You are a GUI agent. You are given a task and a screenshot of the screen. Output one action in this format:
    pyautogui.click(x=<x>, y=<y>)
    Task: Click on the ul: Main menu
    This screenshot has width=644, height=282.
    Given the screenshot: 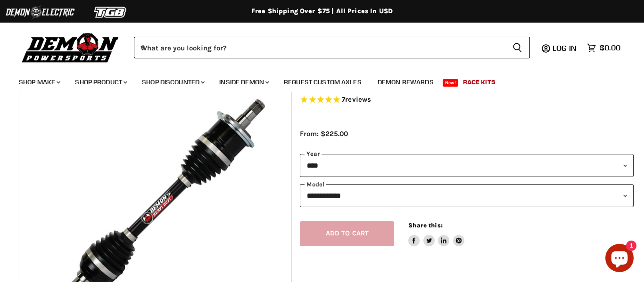 What is the action you would take?
    pyautogui.click(x=315, y=80)
    